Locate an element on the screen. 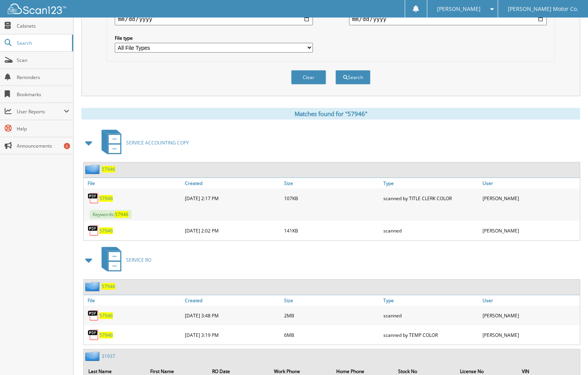 The width and height of the screenshot is (588, 375). button: Search is located at coordinates (353, 77).